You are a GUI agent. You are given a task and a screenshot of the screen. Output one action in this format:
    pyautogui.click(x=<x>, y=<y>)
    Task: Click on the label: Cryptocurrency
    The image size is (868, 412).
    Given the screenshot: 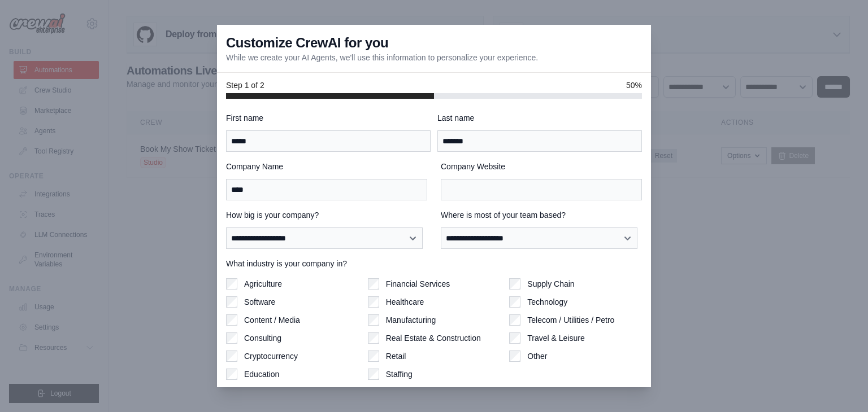 What is the action you would take?
    pyautogui.click(x=271, y=356)
    